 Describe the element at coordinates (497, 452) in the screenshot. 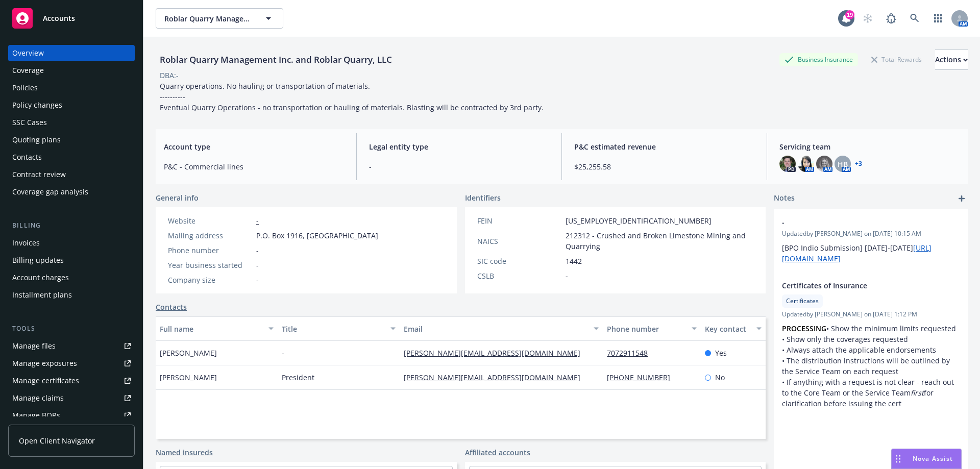

I see `a: Affiliated accounts` at that location.